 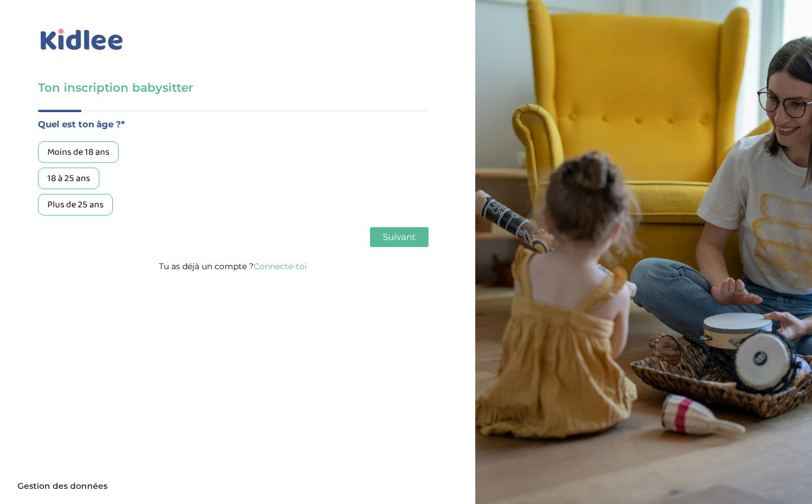 I want to click on label: Quel est ton âge ?*, so click(x=233, y=125).